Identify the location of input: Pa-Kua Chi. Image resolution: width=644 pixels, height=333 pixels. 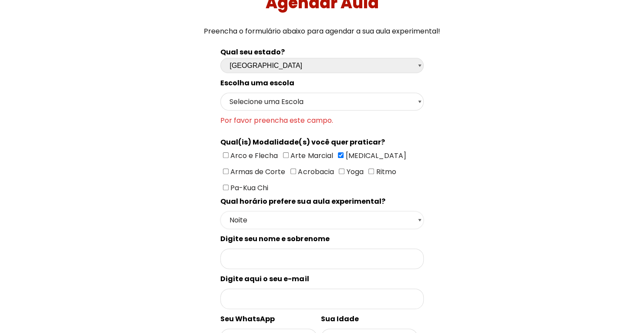
(226, 187).